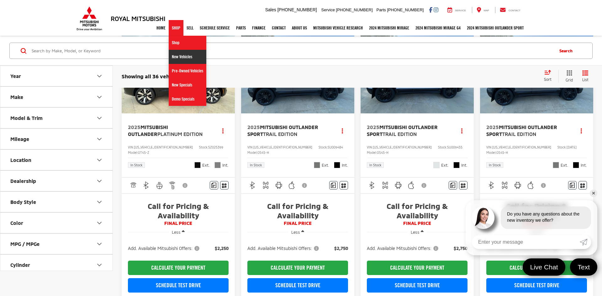 The height and width of the screenshot is (296, 602). What do you see at coordinates (536, 285) in the screenshot?
I see `a: Schedule Test Drive` at bounding box center [536, 285].